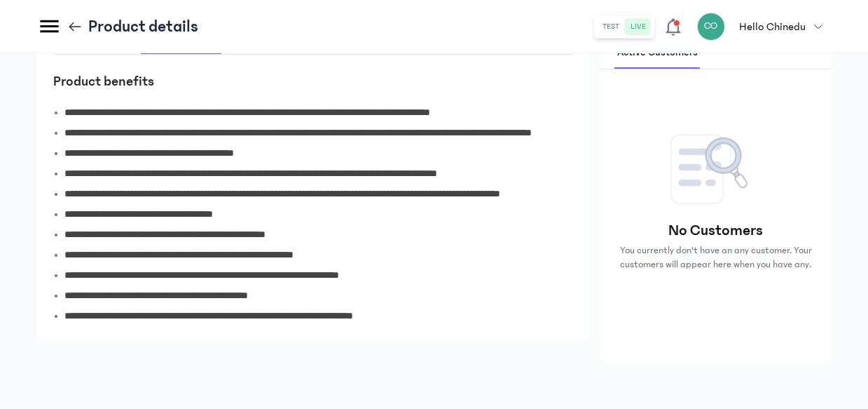 This screenshot has height=409, width=868. I want to click on button: live, so click(638, 27).